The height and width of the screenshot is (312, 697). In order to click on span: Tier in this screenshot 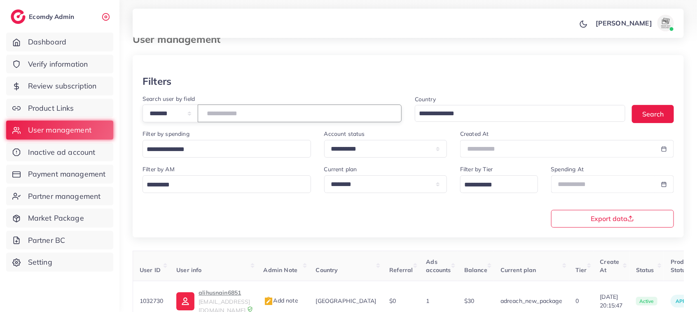, I will do `click(581, 270)`.